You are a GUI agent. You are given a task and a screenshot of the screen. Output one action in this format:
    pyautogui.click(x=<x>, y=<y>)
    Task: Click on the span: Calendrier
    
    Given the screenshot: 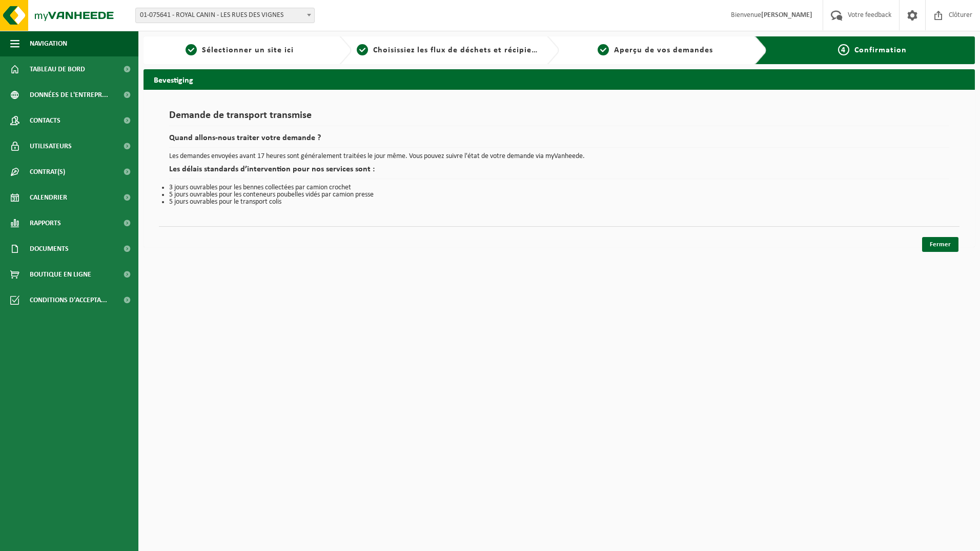 What is the action you would take?
    pyautogui.click(x=48, y=197)
    